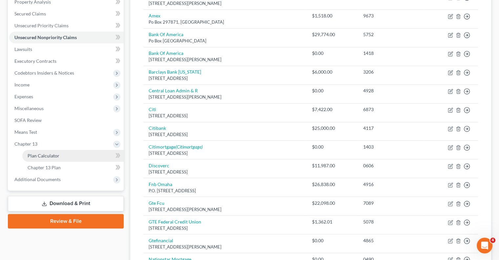 The height and width of the screenshot is (260, 499). What do you see at coordinates (391, 53) in the screenshot?
I see `div: 1418` at bounding box center [391, 53].